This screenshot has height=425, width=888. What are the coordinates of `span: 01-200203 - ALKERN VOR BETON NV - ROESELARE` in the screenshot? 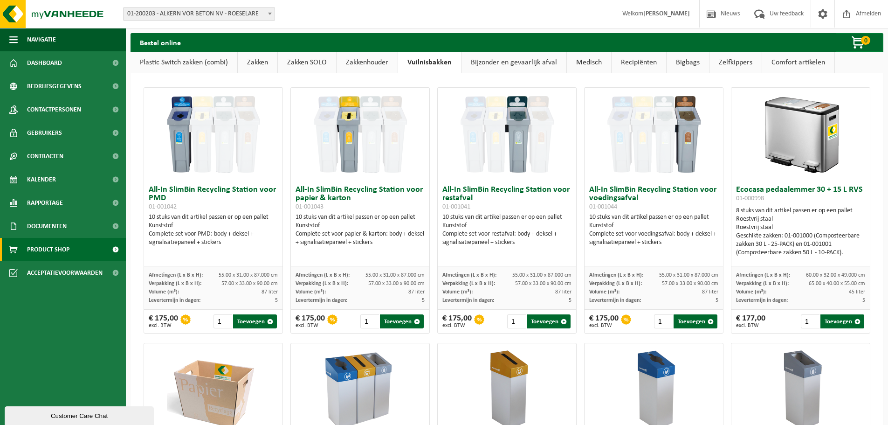 It's located at (199, 14).